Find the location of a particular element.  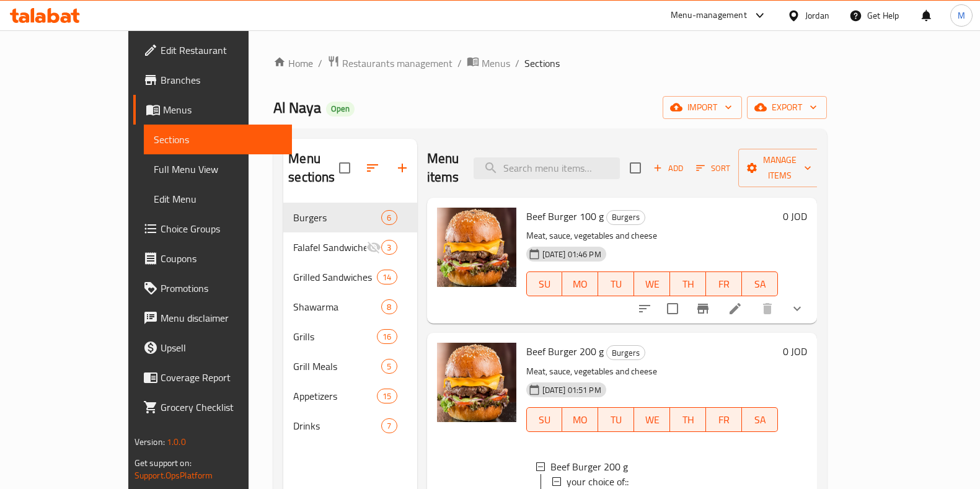

button: TH is located at coordinates (688, 284).